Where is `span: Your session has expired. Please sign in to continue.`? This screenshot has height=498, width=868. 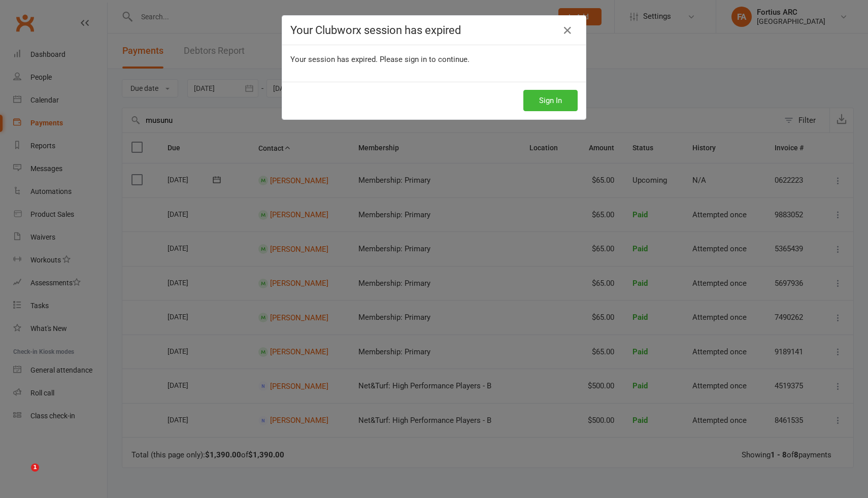 span: Your session has expired. Please sign in to continue. is located at coordinates (379, 60).